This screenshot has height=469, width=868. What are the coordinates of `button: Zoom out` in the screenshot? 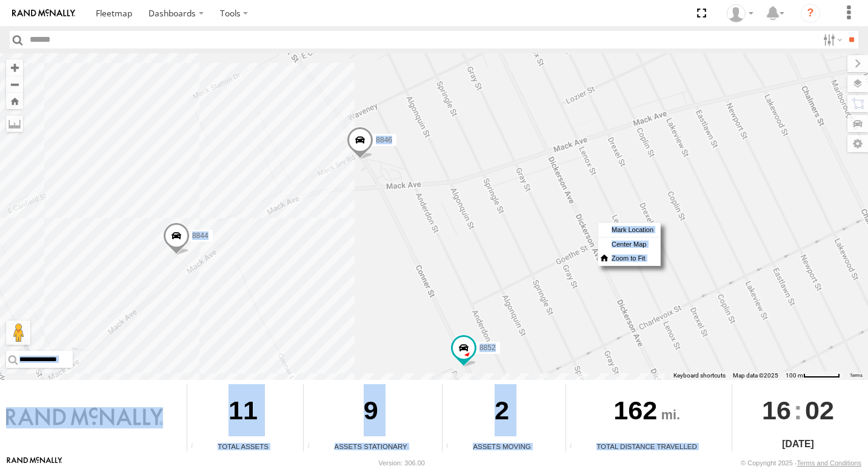 It's located at (15, 85).